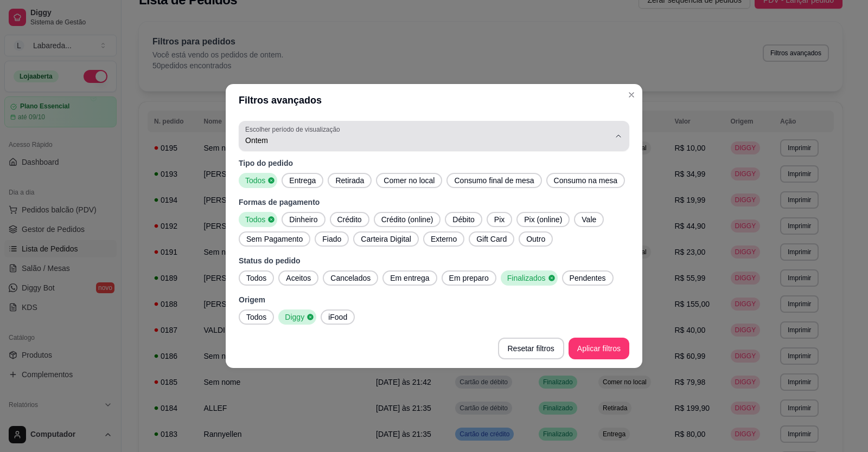 The image size is (868, 452). Describe the element at coordinates (434, 300) in the screenshot. I see `p: Origem` at that location.